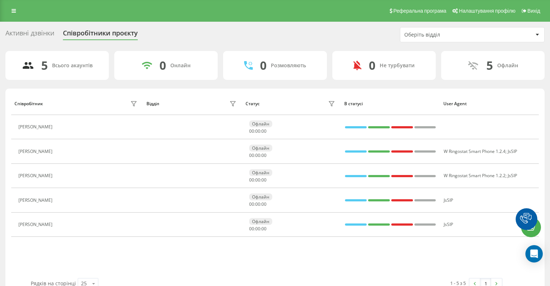  What do you see at coordinates (253, 104) in the screenshot?
I see `div: Статус` at bounding box center [253, 104].